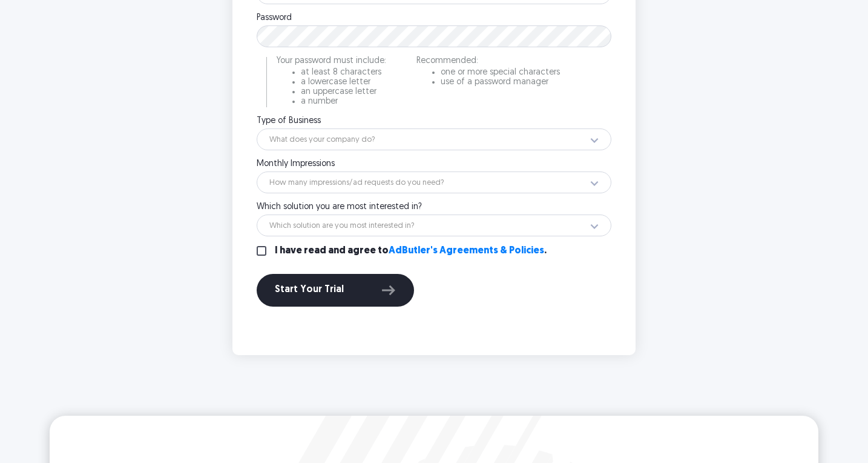 The width and height of the screenshot is (868, 463). Describe the element at coordinates (335, 290) in the screenshot. I see `div: Start Your Trial` at that location.